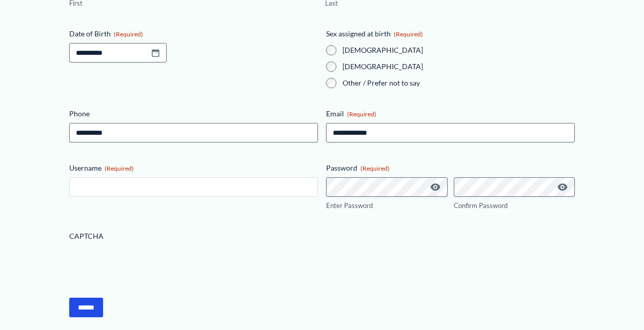  I want to click on label: Other / Prefer not to say, so click(458, 83).